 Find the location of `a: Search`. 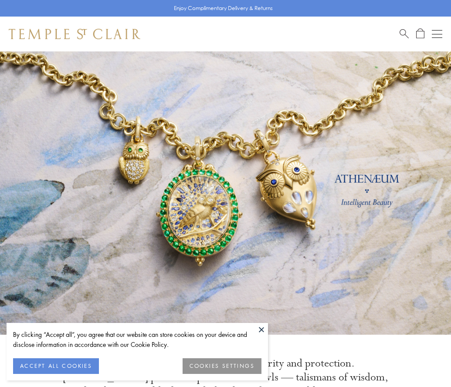

a: Search is located at coordinates (404, 34).